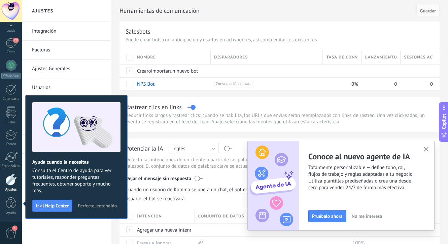 This screenshot has width=448, height=244. Describe the element at coordinates (11, 144) in the screenshot. I see `div: Correo` at that location.